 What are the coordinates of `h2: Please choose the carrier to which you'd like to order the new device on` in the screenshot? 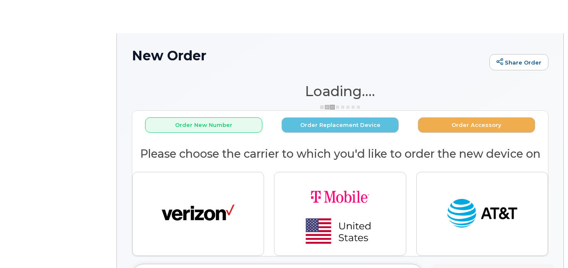 It's located at (340, 154).